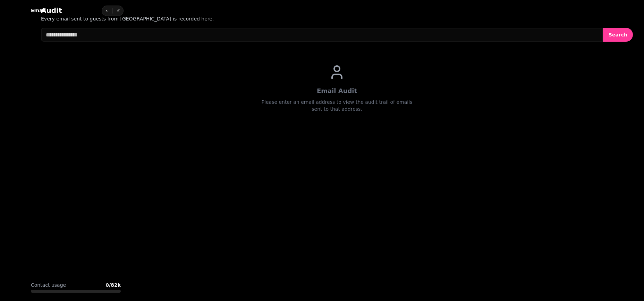 The image size is (644, 301). I want to click on b: 0 / 82k, so click(113, 285).